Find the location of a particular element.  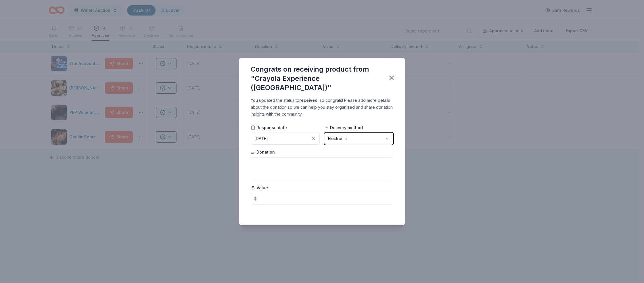

span: Delivery method is located at coordinates (343, 127).